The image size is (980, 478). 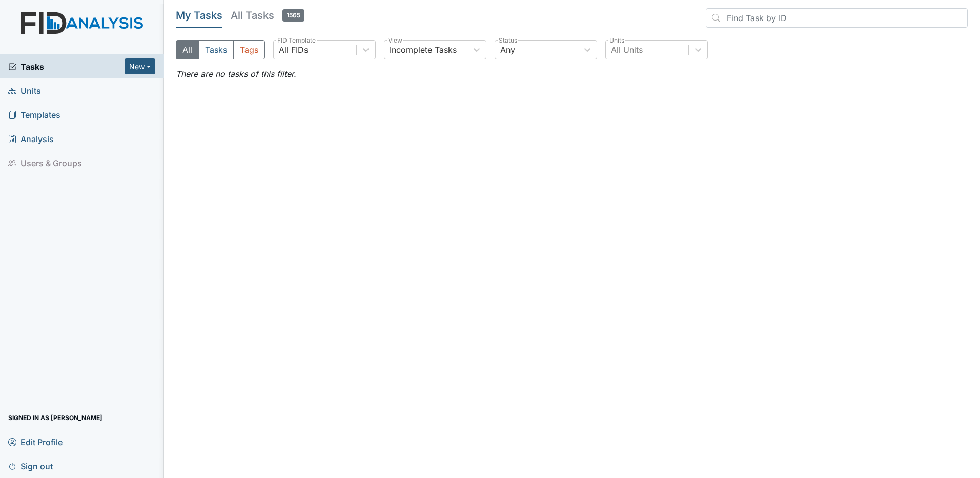 What do you see at coordinates (236, 74) in the screenshot?
I see `em: There are no tasks of this filter.` at bounding box center [236, 74].